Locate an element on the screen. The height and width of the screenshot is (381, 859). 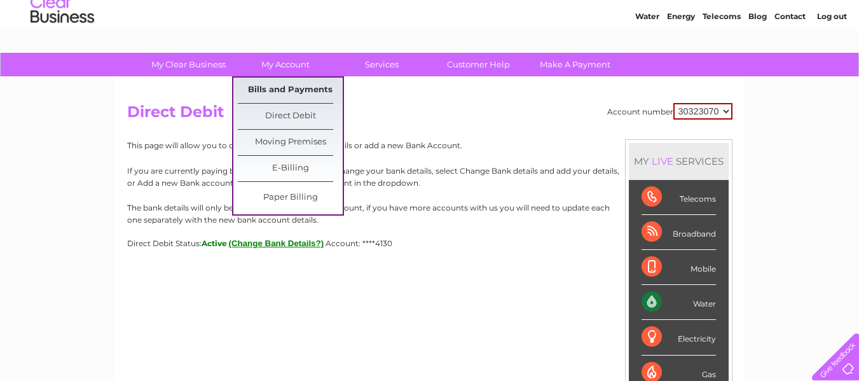
div: MY SERVICES is located at coordinates (679, 161).